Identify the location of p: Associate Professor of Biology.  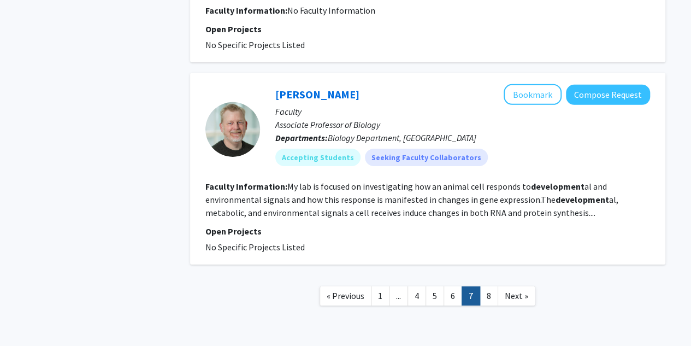
(463, 125).